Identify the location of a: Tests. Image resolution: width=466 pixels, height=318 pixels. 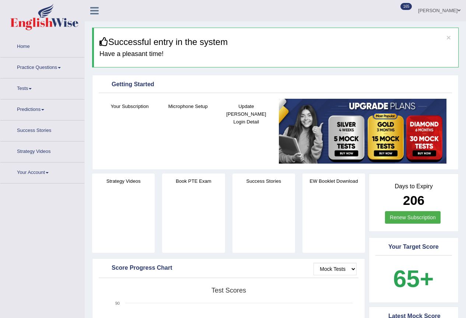
(42, 88).